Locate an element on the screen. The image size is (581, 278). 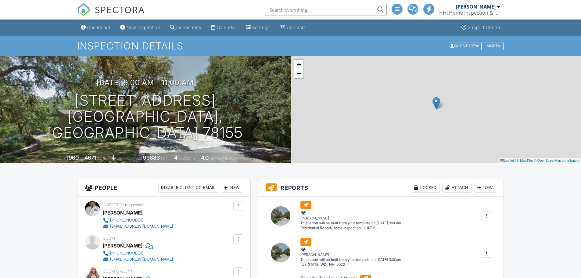
a: © OpenStreetMap contributors is located at coordinates (557, 160).